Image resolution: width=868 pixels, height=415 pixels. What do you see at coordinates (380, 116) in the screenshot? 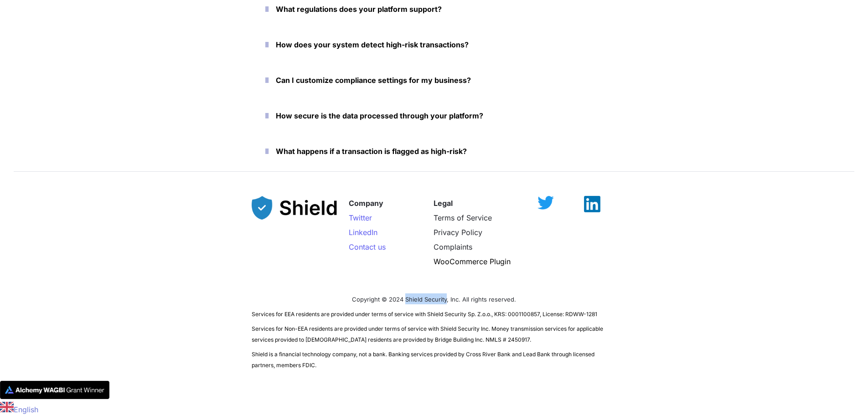
I see `strong: How secure is the data processed through your platform?` at bounding box center [380, 116].